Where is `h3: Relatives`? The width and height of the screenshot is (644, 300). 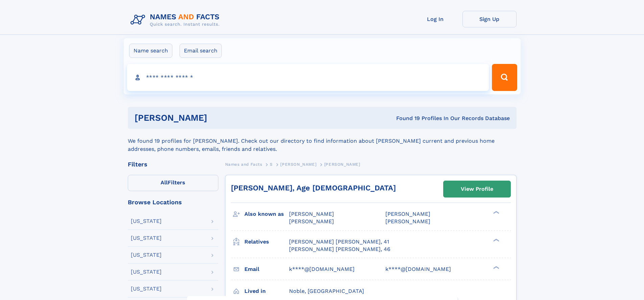
h3: Relatives is located at coordinates (267, 242).